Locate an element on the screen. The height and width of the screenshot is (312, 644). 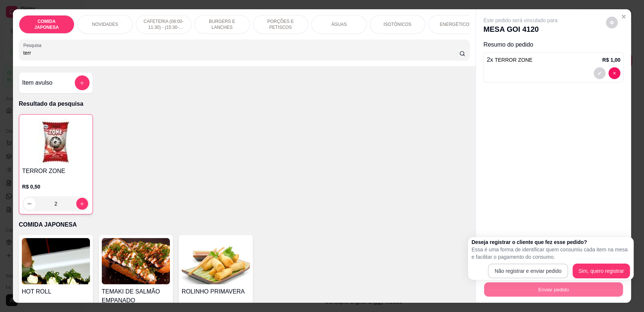
p: 2 x is located at coordinates (509, 60).